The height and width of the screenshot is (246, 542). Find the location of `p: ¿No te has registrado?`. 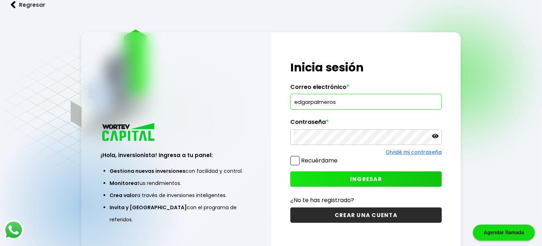

p: ¿No te has registrado? is located at coordinates (366, 200).